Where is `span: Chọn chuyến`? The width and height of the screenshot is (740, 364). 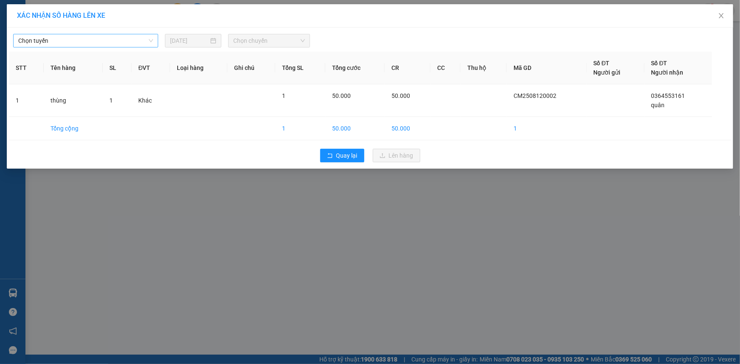
span: Chọn chuyến is located at coordinates (269, 41).